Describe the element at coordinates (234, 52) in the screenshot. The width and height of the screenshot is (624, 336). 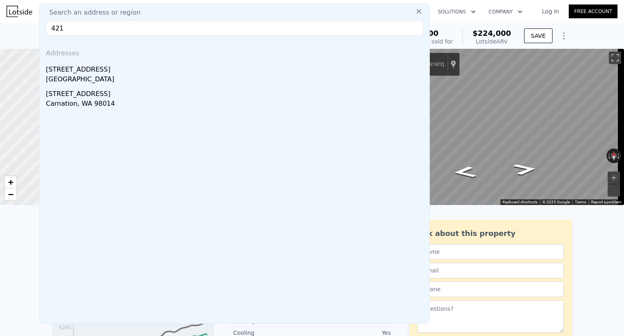
I see `div: Addresses` at that location.